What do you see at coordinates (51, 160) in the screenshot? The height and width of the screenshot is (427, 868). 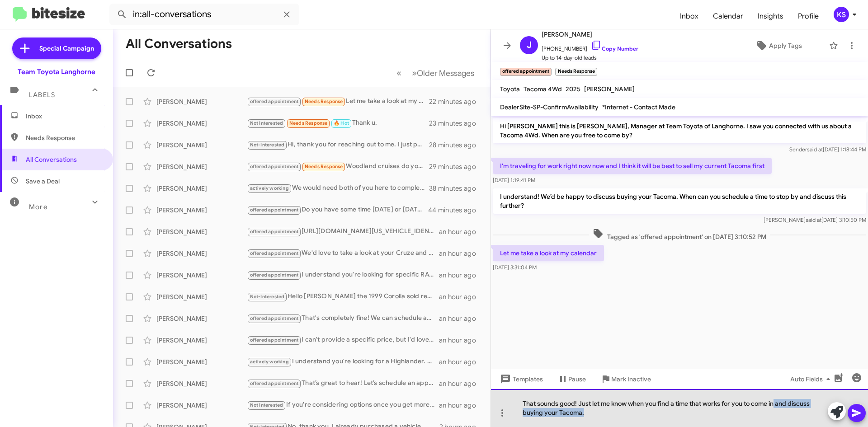 I see `span: All Conversations` at bounding box center [51, 160].